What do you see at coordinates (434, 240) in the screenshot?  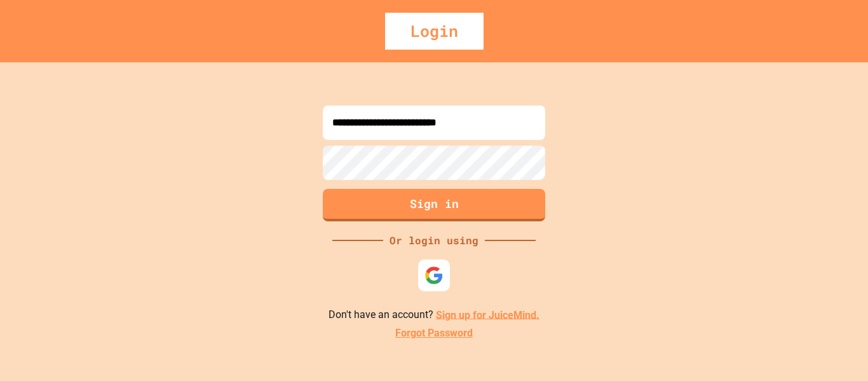 I see `div: Or login using` at bounding box center [434, 240].